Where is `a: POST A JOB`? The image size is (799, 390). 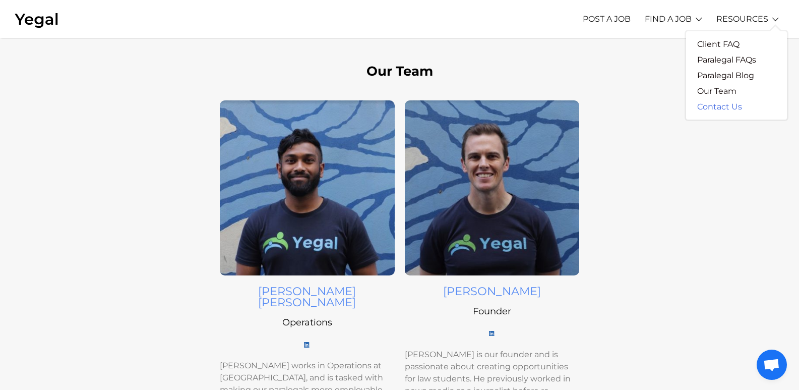
a: POST A JOB is located at coordinates (606, 19).